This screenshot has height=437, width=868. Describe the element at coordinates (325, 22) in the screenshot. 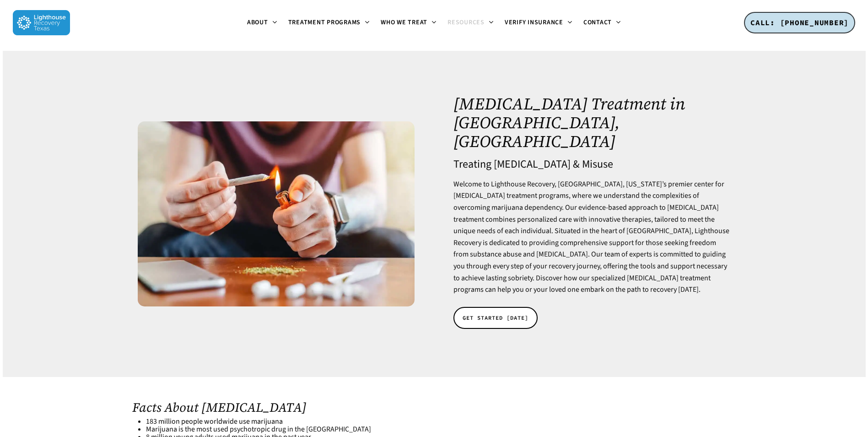

I see `span: Treatment Programs` at that location.